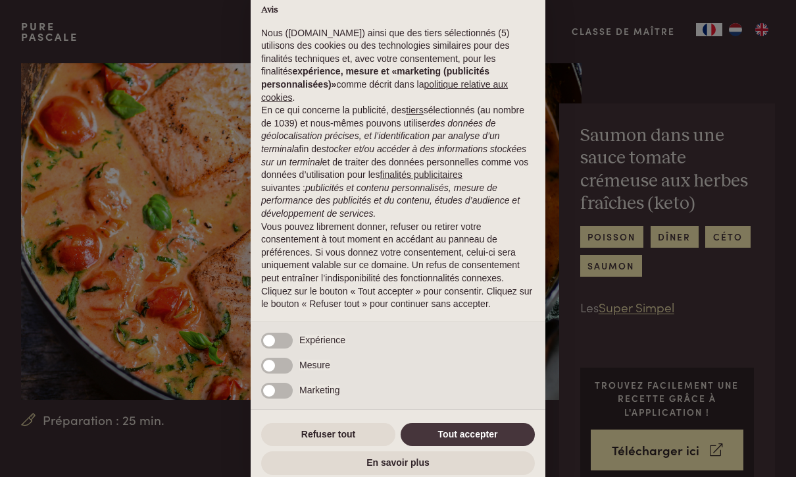  Describe the element at coordinates (398, 463) in the screenshot. I see `button: En savoir plus` at that location.